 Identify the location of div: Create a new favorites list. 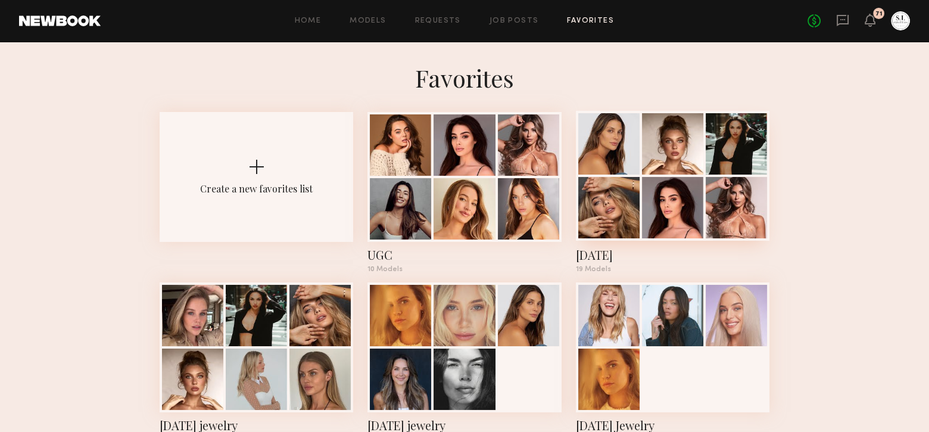
(256, 188).